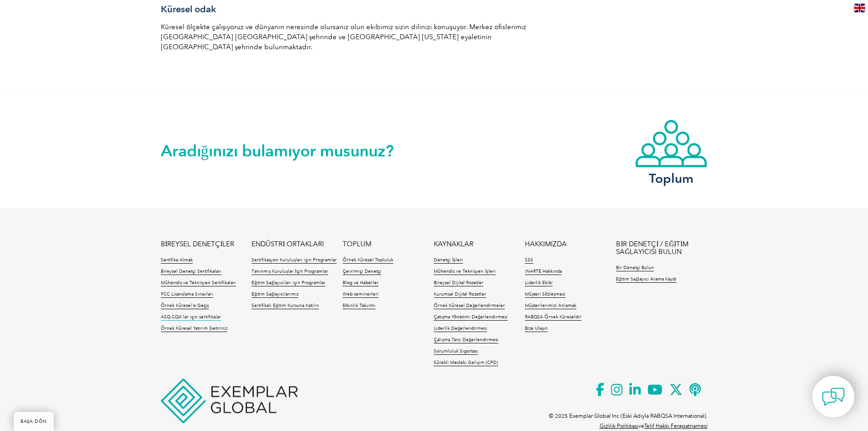  I want to click on a: Sertifika Almak, so click(177, 260).